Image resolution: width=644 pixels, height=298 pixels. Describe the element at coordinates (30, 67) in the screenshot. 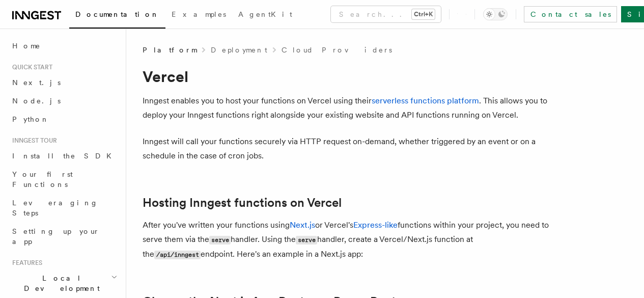

I see `span: Quick start` at that location.